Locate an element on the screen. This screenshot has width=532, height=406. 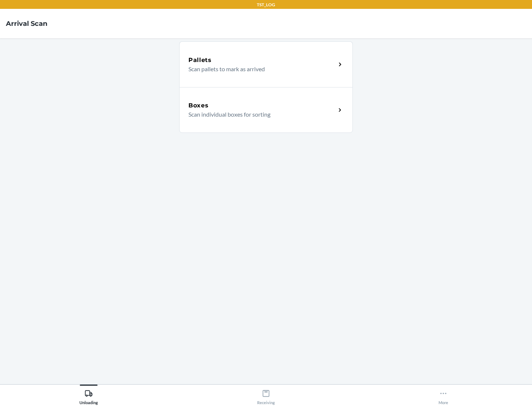
a: BoxesScan individual boxes for sorting is located at coordinates (266, 110).